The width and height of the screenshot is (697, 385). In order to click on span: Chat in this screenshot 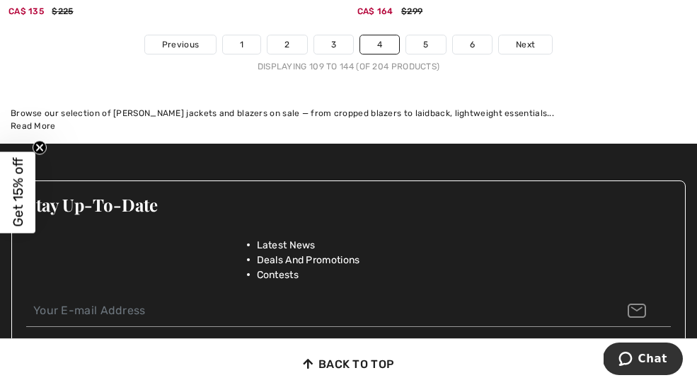, I will do `click(49, 16)`.